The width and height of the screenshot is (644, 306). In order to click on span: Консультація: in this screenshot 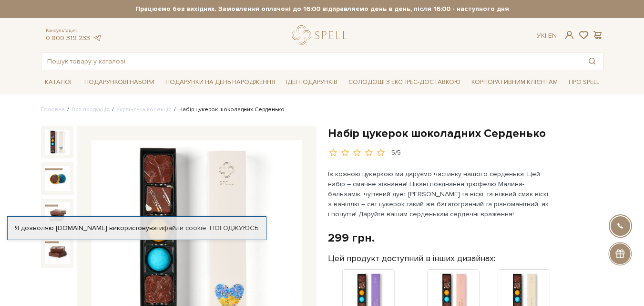, I will do `click(74, 31)`.